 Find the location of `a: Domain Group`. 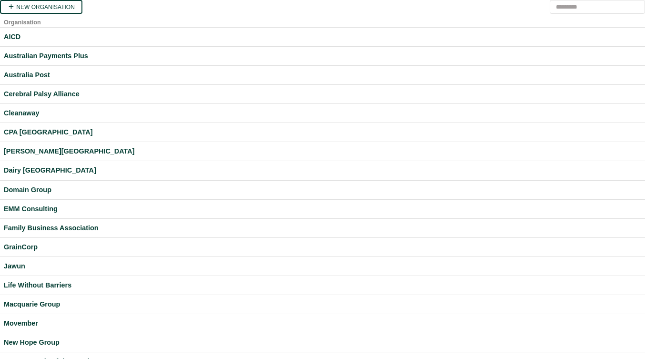

a: Domain Group is located at coordinates (322, 190).